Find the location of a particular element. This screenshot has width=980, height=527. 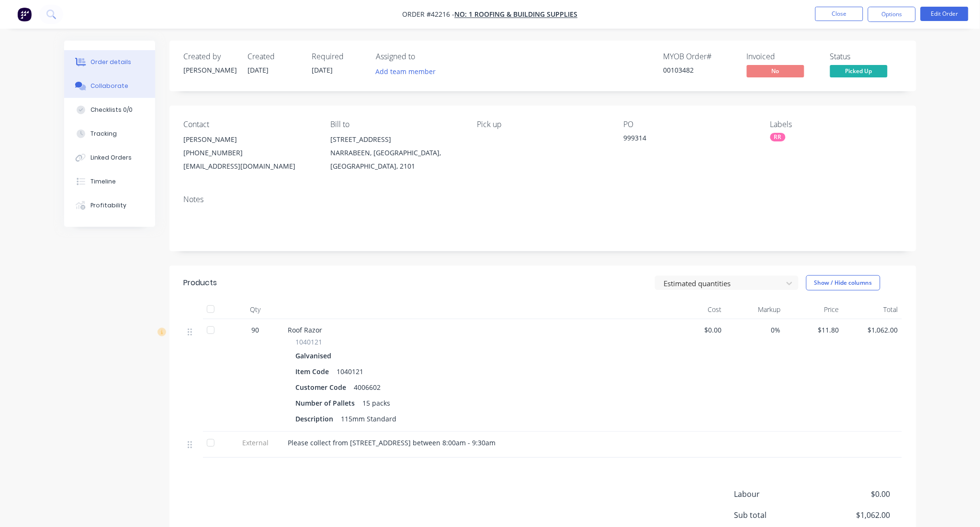

div: Customer Code is located at coordinates (323, 387).